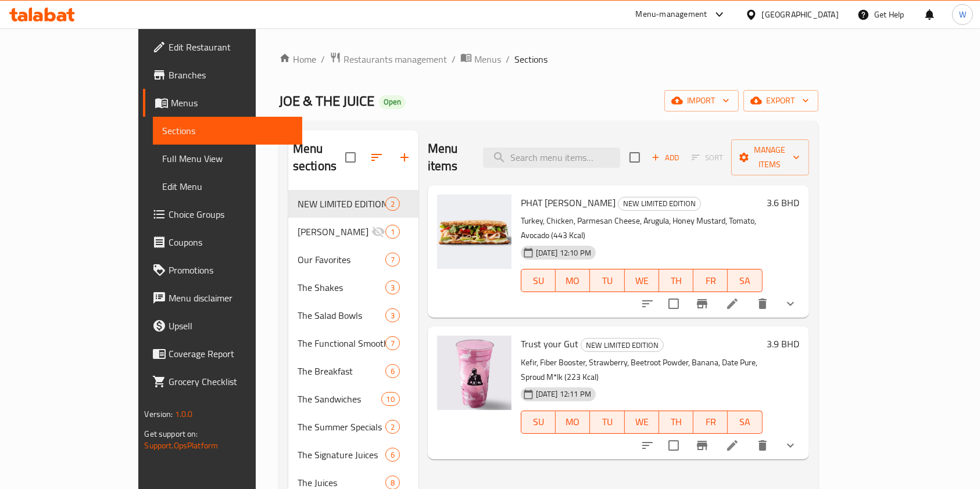 This screenshot has height=489, width=980. What do you see at coordinates (710, 280) in the screenshot?
I see `span: FR` at bounding box center [710, 280].